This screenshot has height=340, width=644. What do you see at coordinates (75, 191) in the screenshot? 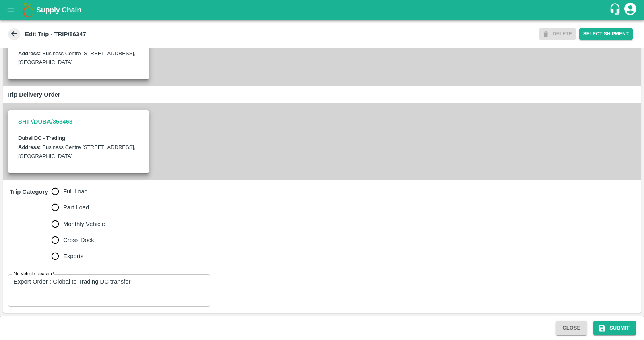
I see `span: Full Load` at bounding box center [75, 191].